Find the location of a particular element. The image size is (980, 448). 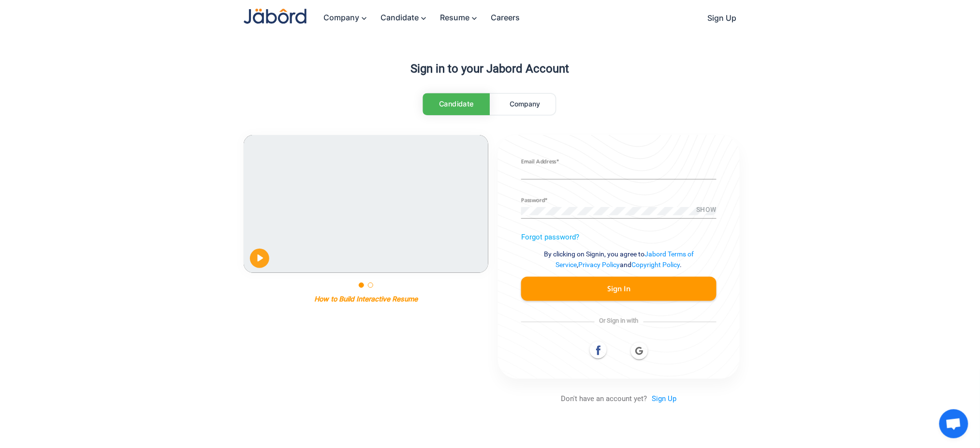

a: Careers is located at coordinates (501, 18).